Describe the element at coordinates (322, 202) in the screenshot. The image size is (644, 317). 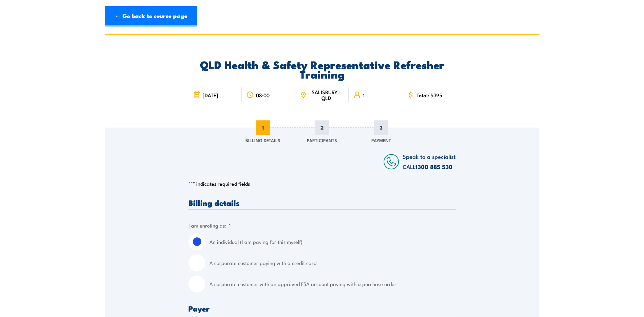
I see `h3: Billing details` at that location.